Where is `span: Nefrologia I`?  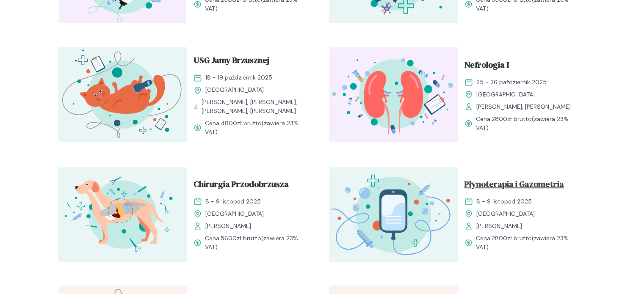
span: Nefrologia I is located at coordinates (486, 66).